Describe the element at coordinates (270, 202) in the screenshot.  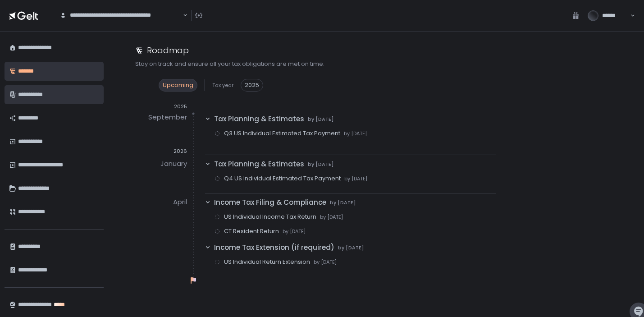
I see `span: Income Tax Filing & Compliance` at that location.